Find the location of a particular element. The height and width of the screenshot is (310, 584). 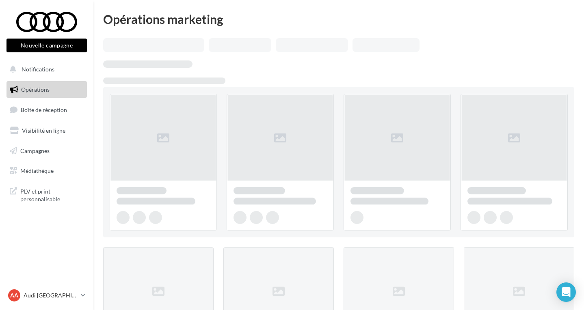

a: Médiathèque is located at coordinates (47, 171).